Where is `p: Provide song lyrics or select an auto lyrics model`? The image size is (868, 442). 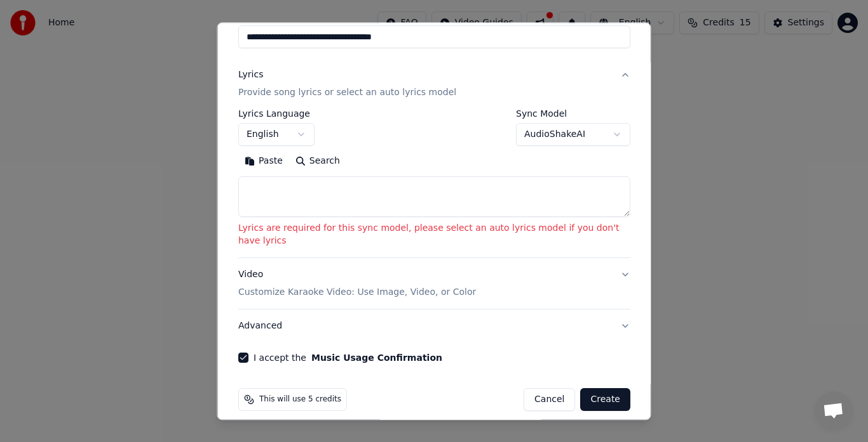
p: Provide song lyrics or select an auto lyrics model is located at coordinates (347, 93).